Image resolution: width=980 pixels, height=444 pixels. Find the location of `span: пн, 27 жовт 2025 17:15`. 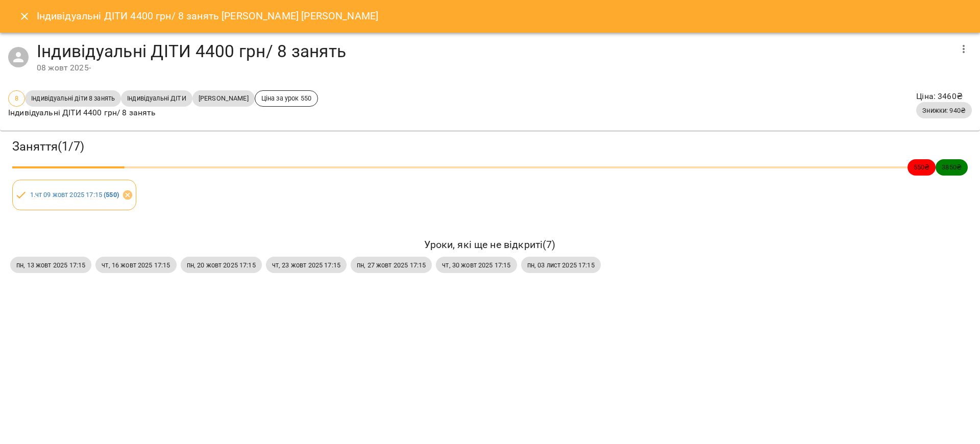

span: пн, 27 жовт 2025 17:15 is located at coordinates (391, 264).